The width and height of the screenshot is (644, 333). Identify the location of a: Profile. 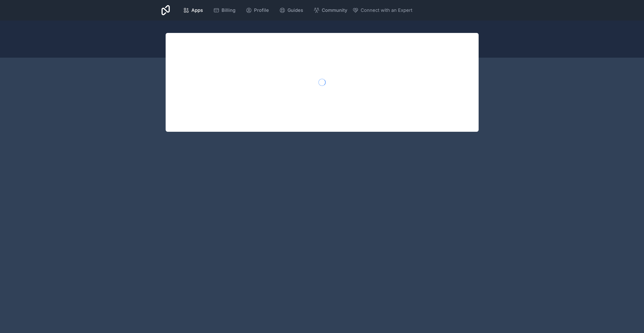
(257, 10).